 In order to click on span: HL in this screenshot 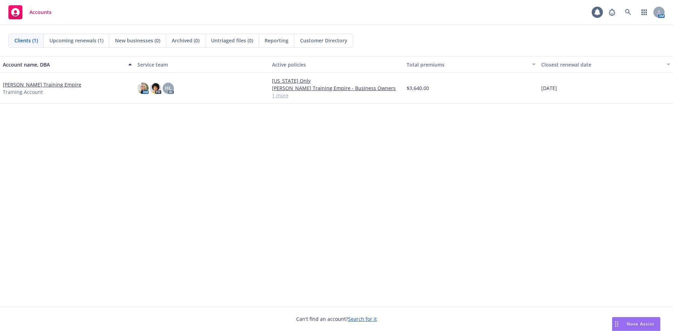, I will do `click(168, 88)`.